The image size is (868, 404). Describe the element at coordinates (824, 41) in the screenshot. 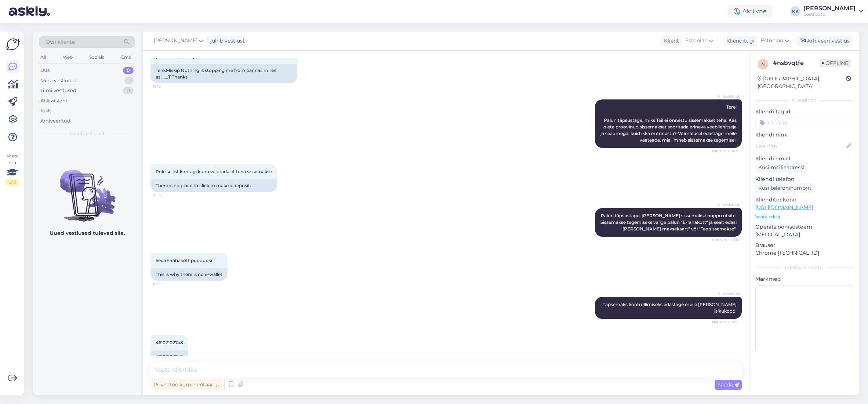

I see `div: Arhiveeri vestlus` at that location.